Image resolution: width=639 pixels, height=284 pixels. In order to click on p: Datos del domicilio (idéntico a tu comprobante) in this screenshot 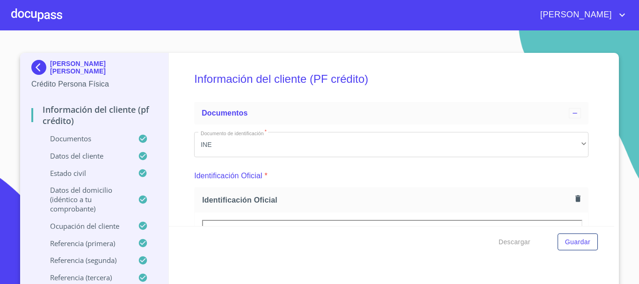, I will do `click(85, 199)`.